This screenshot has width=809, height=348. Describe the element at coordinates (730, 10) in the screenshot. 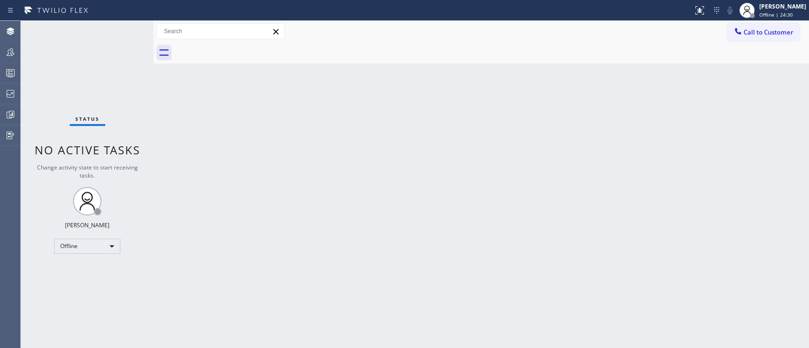

I see `button: Mute` at that location.